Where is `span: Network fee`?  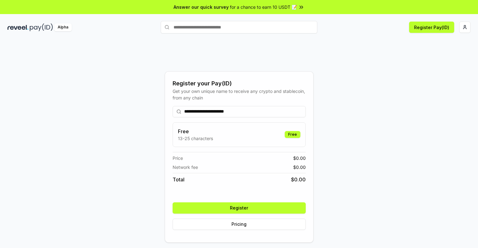 span: Network fee is located at coordinates (185, 167).